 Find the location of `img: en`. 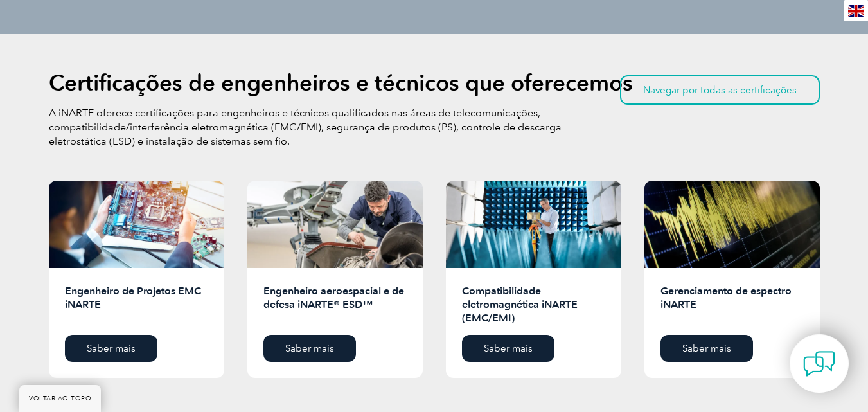

img: en is located at coordinates (856, 11).